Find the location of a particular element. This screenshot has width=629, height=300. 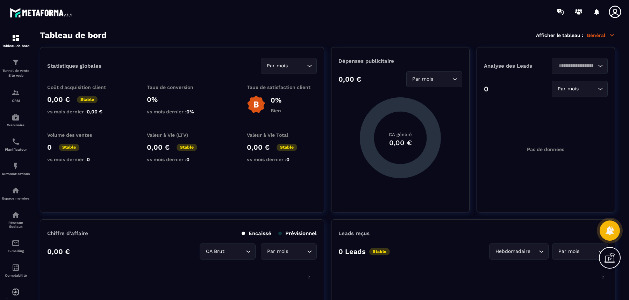

img: email is located at coordinates (16, 244).